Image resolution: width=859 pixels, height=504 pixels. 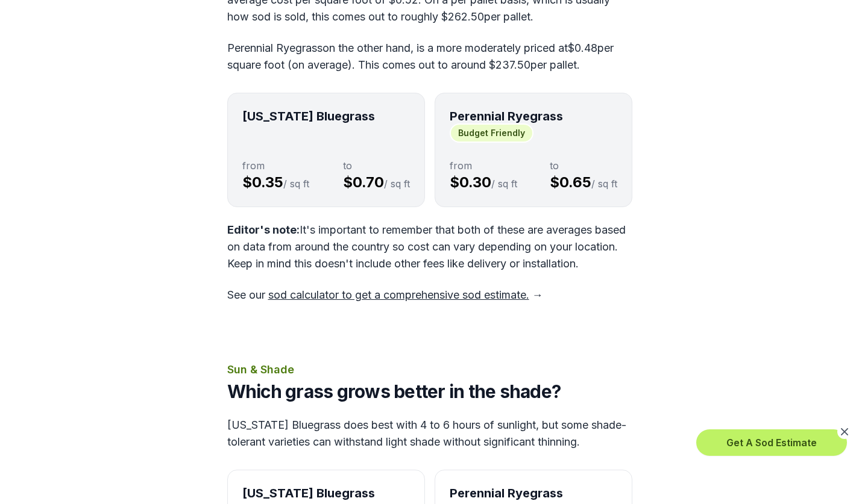 What do you see at coordinates (430, 247) in the screenshot?
I see `p: It's important to remember that both of these are averages based on data from around the country ...` at bounding box center [430, 247].